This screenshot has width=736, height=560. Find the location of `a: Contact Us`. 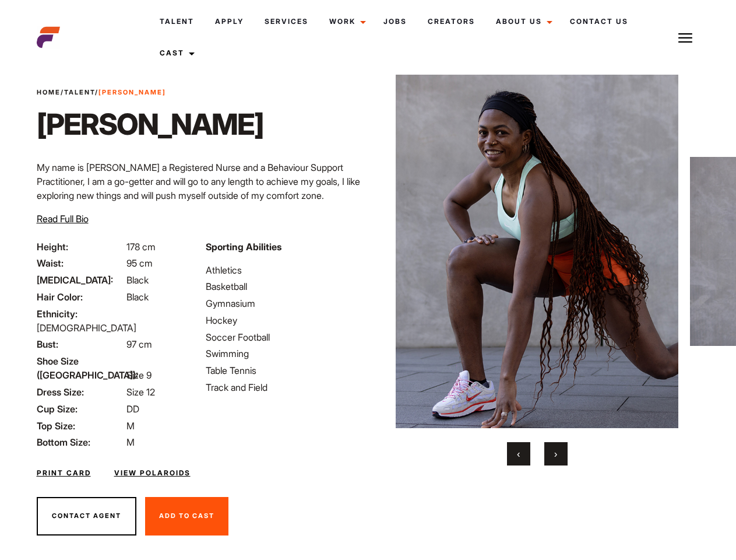

a: Contact Us is located at coordinates (599, 22).